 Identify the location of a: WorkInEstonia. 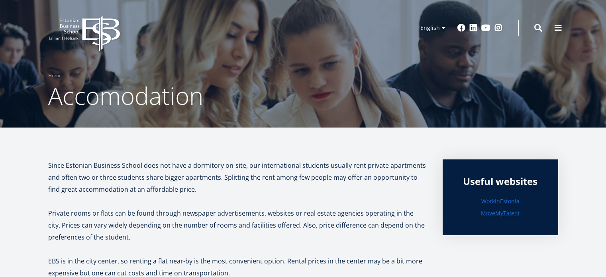
(500, 201).